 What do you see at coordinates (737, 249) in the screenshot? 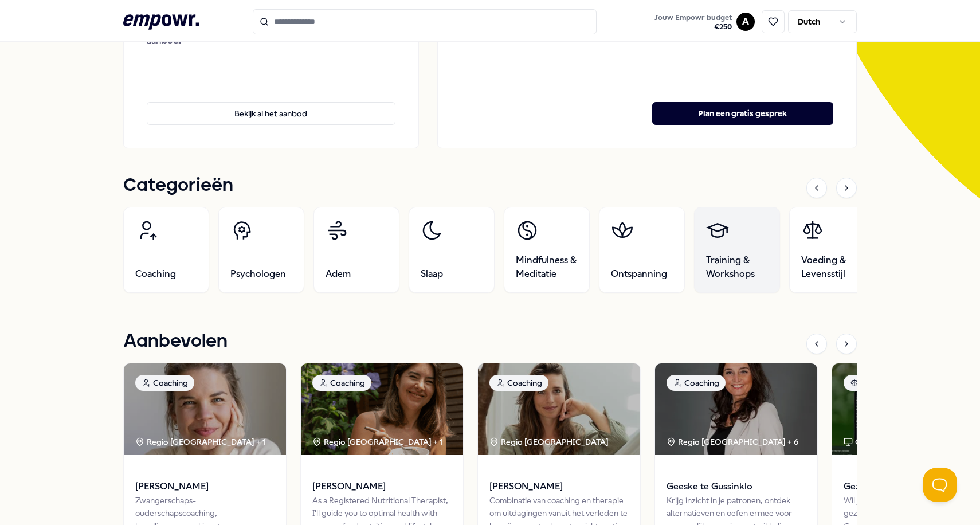
I see `a: Training & Workshops` at bounding box center [737, 249].